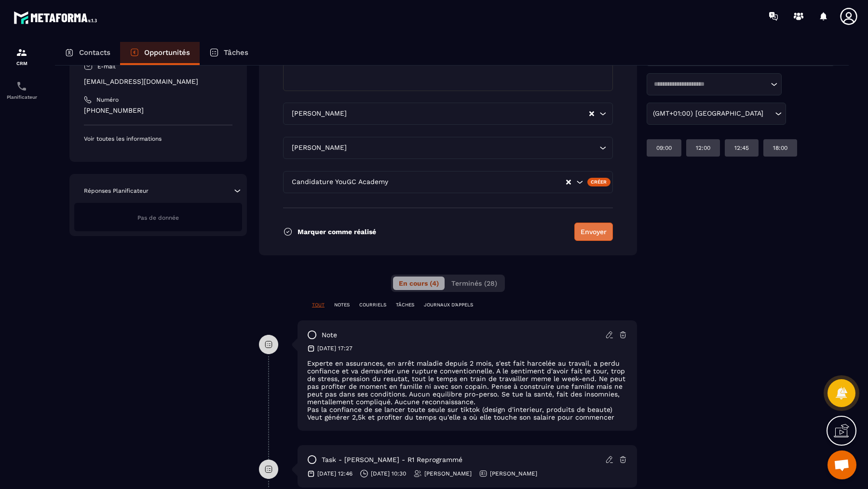  What do you see at coordinates (474, 283) in the screenshot?
I see `span: Terminés (28)` at bounding box center [474, 283].